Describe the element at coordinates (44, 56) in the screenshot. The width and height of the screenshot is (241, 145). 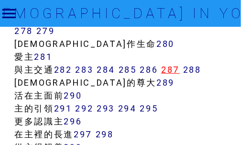
I see `a: 281` at that location.